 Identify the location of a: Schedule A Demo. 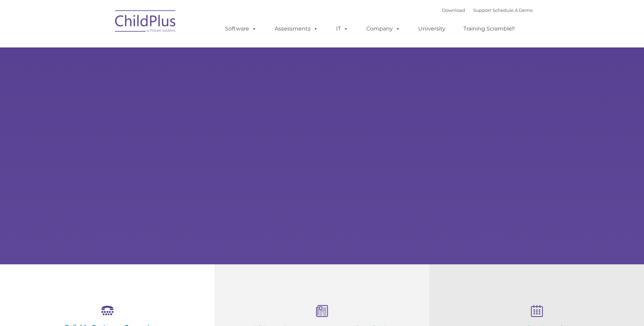
(512, 10).